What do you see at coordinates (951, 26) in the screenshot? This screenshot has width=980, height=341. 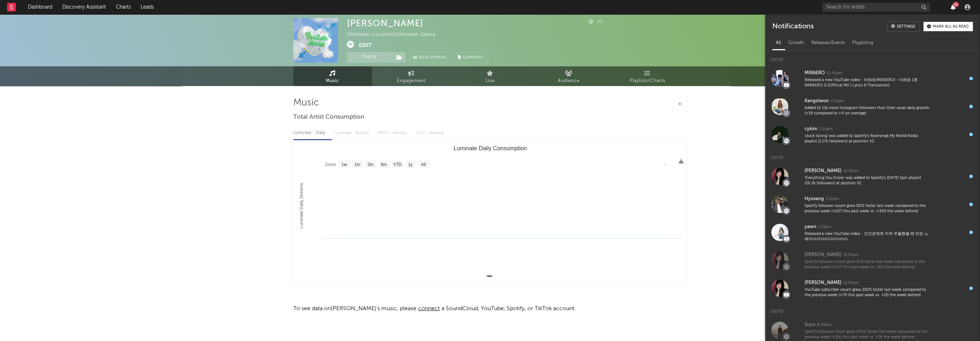 I see `div: Mark all as read` at bounding box center [951, 26].